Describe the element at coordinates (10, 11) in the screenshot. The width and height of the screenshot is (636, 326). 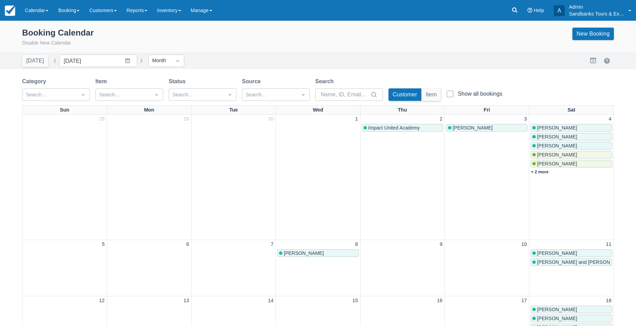
I see `img: checkfront-main-nav-mini-logo.png` at that location.